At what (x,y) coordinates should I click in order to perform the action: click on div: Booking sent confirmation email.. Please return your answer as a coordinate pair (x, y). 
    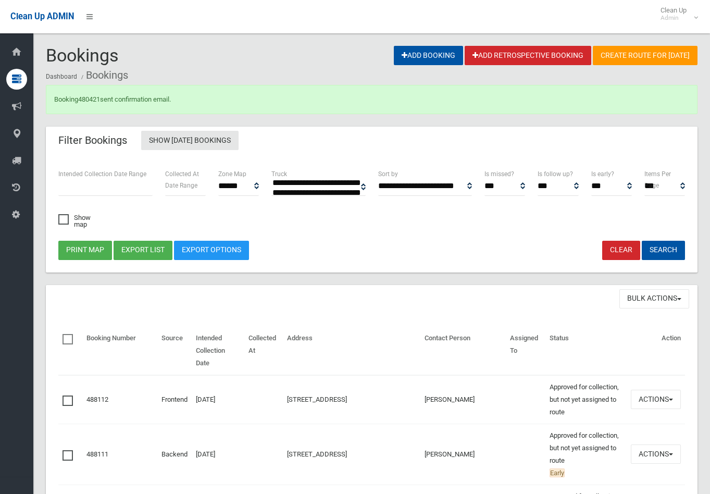
    Looking at the image, I should click on (371, 99).